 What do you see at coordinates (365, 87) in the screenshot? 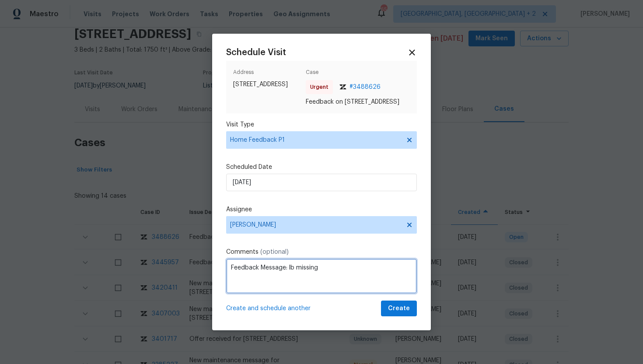
I see `span: # 3488626` at bounding box center [365, 87].